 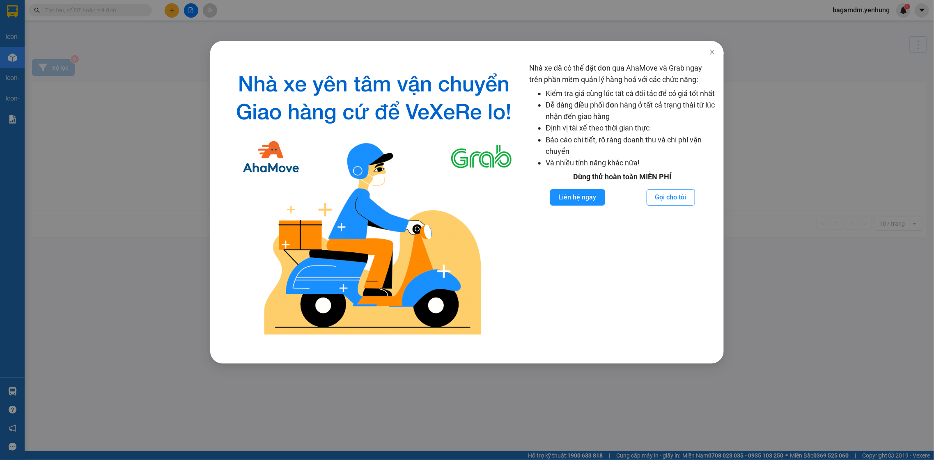 I want to click on span: close, so click(x=712, y=52).